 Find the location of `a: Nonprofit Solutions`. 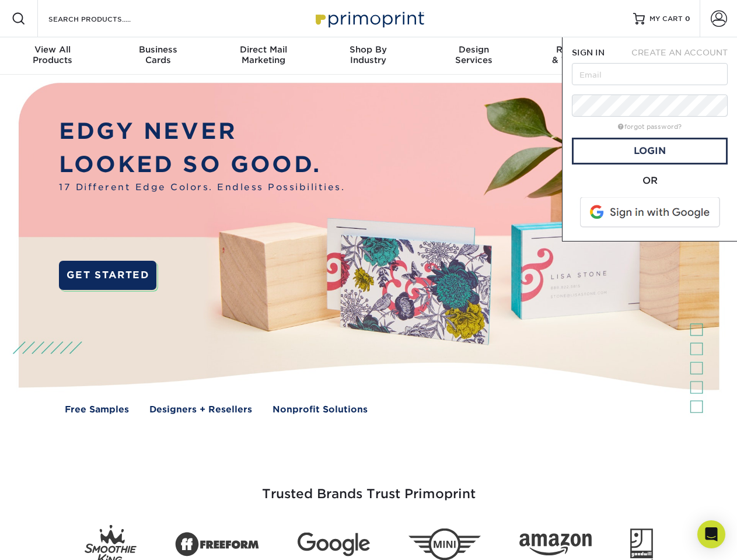

a: Nonprofit Solutions is located at coordinates (319, 409).